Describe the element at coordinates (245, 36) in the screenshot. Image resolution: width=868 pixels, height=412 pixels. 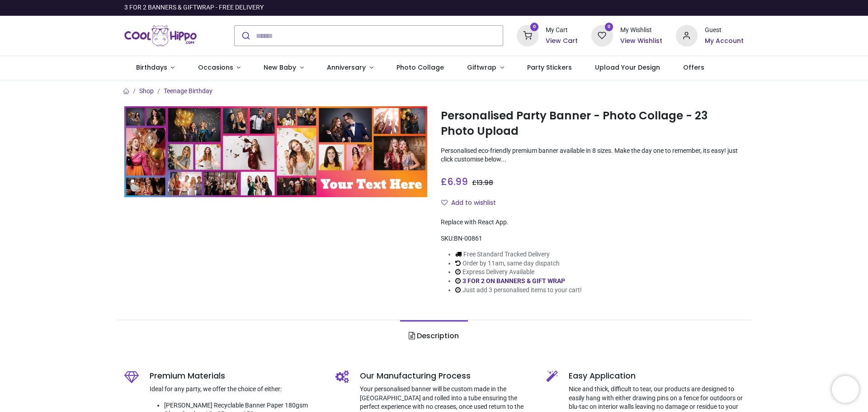
I see `button: Submit` at that location.